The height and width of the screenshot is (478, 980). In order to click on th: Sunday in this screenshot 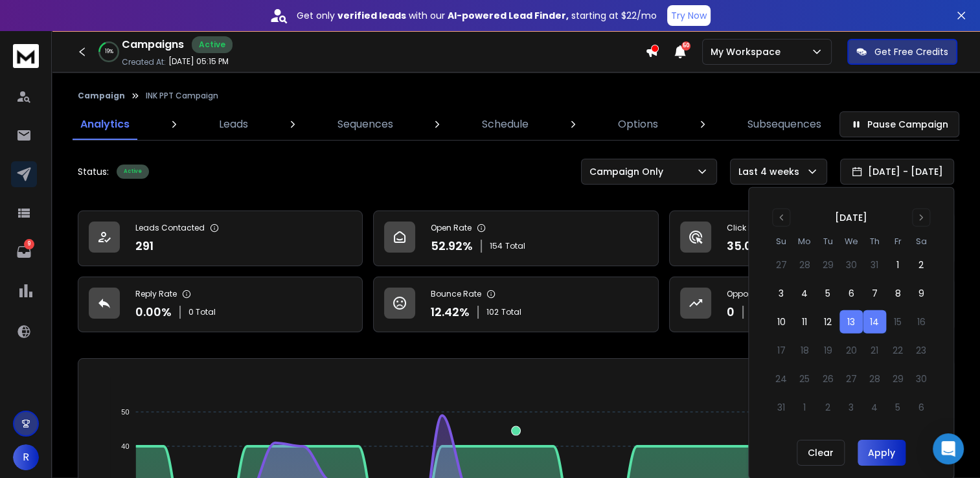, I will do `click(781, 241)`.